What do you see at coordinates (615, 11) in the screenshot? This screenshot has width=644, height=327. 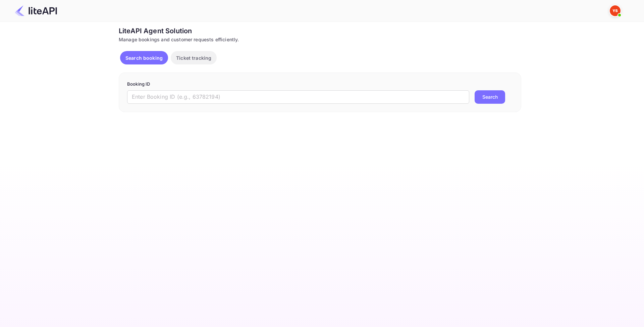 I see `img: Yandex Support` at bounding box center [615, 11].